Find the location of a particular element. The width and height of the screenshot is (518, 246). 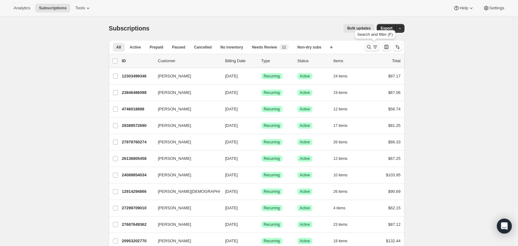

span: 4 items is located at coordinates (339, 208).